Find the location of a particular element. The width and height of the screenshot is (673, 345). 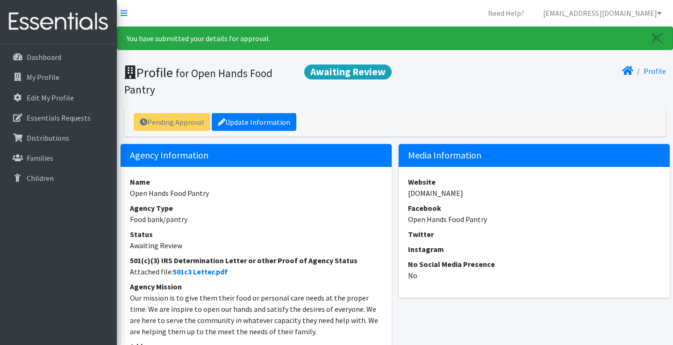

dd: No is located at coordinates (534, 275).